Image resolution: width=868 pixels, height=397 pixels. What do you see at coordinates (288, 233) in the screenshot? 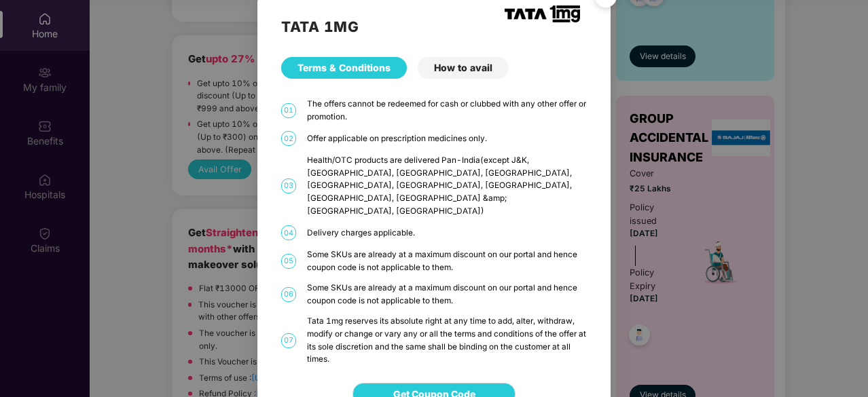
I see `span: 04` at bounding box center [288, 233].